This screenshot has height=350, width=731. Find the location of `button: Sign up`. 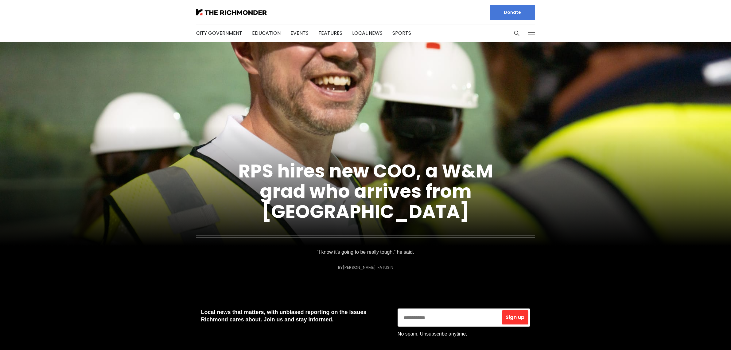

button: Sign up is located at coordinates (515, 317).